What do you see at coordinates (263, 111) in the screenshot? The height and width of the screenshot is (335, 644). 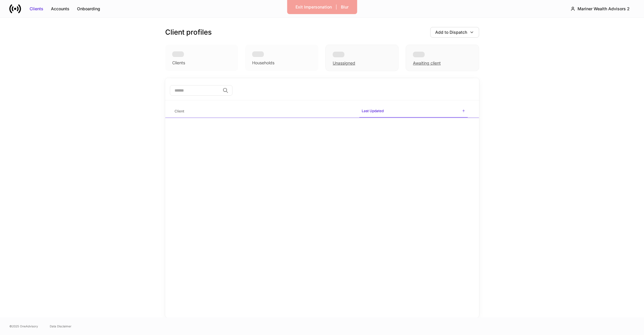 I see `span: Client` at bounding box center [263, 111].